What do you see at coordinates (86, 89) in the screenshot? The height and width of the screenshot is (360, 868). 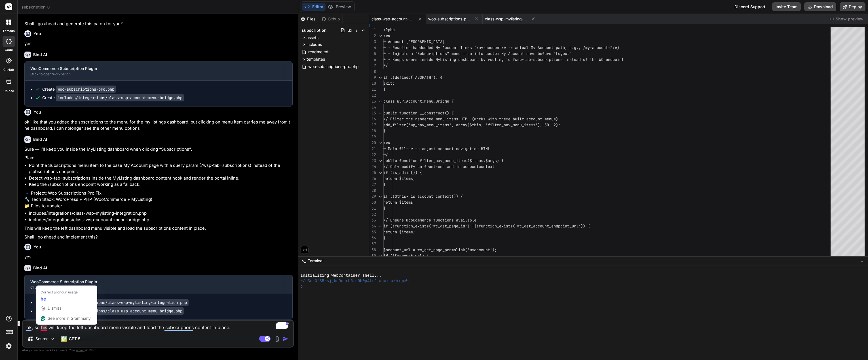 I see `code: woo-subscriptions-pro.php` at bounding box center [86, 89].